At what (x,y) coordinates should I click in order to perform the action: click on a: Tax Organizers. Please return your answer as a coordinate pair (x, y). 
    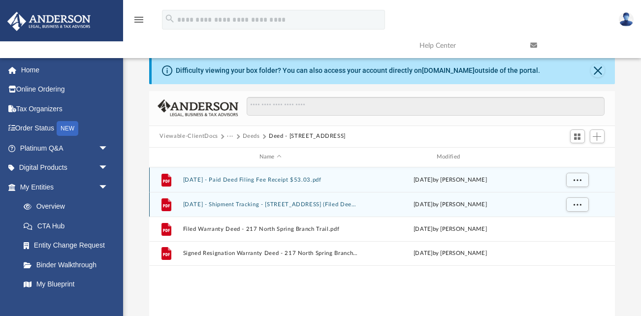
    Looking at the image, I should click on (65, 109).